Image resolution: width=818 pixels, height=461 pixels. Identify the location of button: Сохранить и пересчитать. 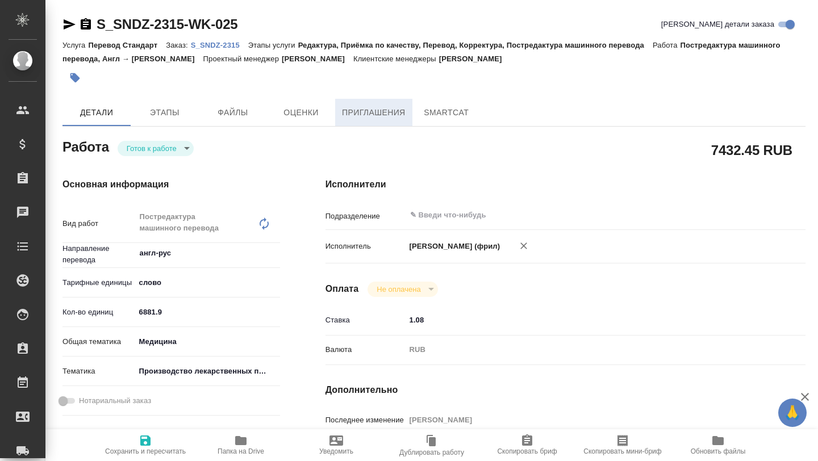
(145, 445).